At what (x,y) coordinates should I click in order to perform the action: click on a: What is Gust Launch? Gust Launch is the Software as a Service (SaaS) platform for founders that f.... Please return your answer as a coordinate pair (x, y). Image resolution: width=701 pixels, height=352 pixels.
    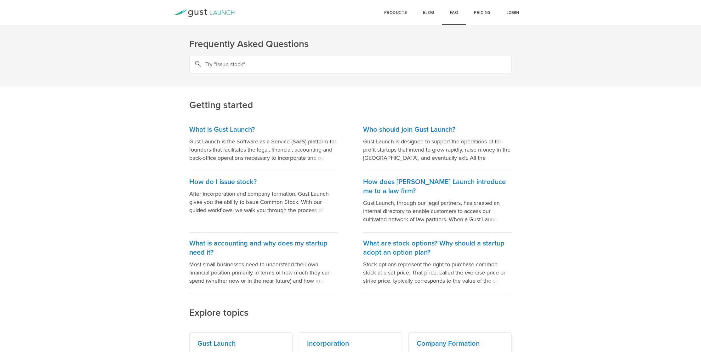
    Looking at the image, I should click on (264, 145).